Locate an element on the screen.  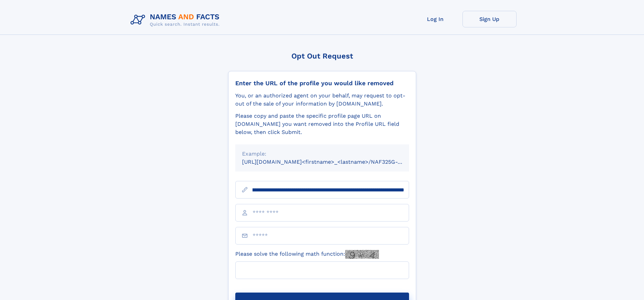
div: Enter the URL of the profile you would like removed is located at coordinates (322, 83).